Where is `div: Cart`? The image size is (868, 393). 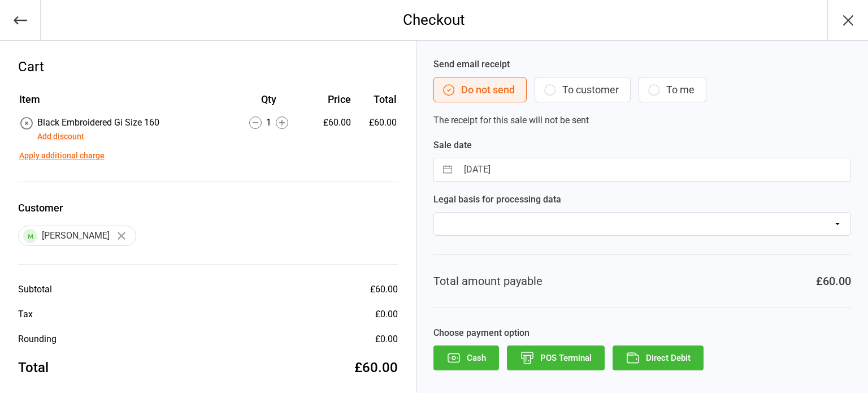 div: Cart is located at coordinates (208, 66).